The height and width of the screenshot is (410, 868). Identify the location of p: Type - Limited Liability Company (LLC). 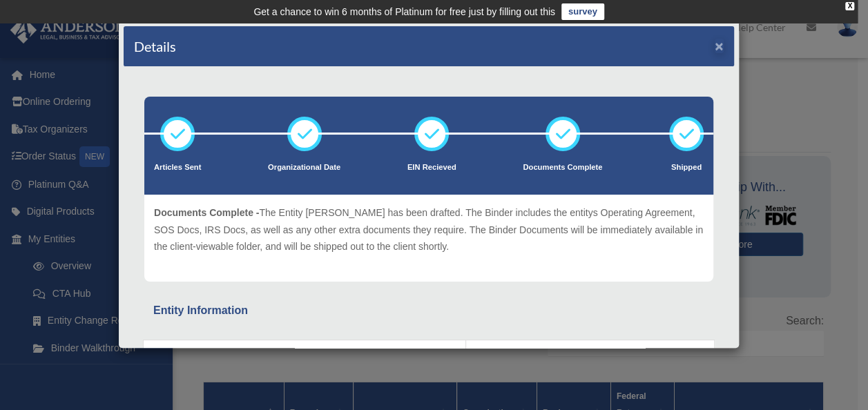
(590, 355).